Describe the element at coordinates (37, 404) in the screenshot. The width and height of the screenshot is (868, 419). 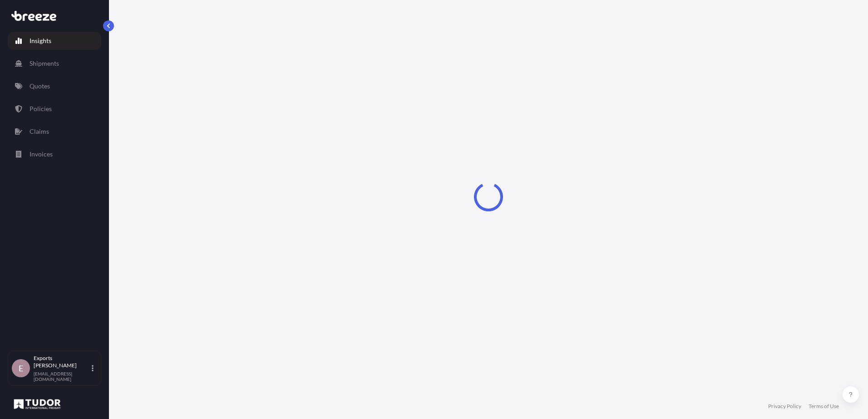
I see `img: organization-logo` at that location.